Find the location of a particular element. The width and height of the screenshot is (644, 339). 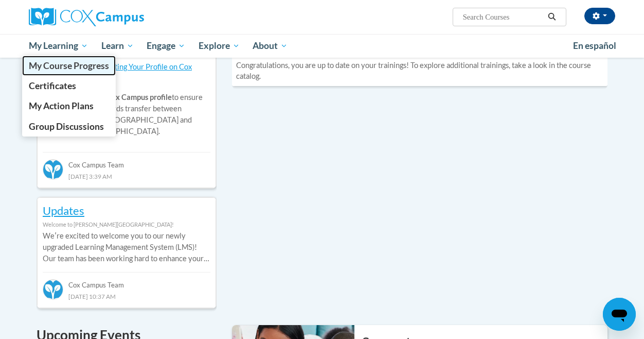

p: See instructions: is located at coordinates (126, 73).